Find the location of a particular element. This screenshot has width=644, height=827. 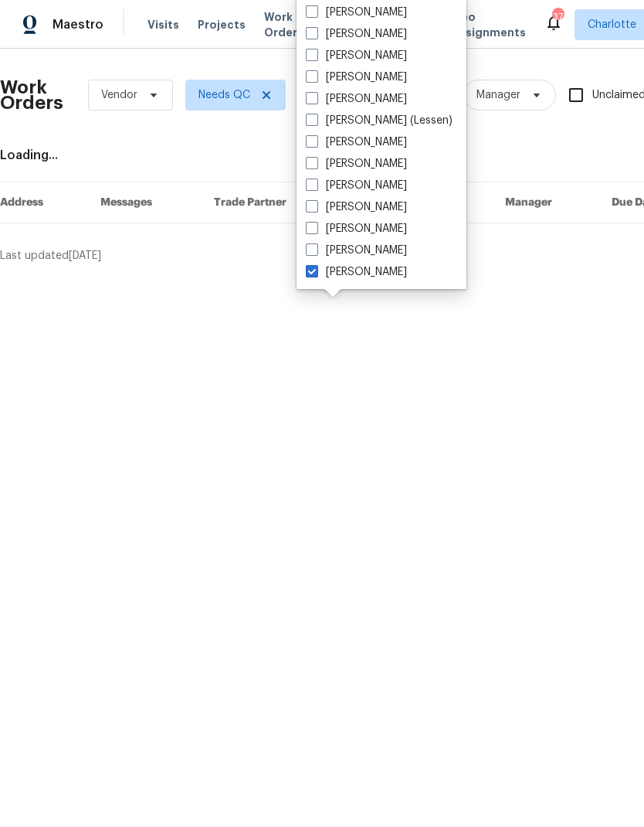

span: Geo Assignments is located at coordinates (489, 25).